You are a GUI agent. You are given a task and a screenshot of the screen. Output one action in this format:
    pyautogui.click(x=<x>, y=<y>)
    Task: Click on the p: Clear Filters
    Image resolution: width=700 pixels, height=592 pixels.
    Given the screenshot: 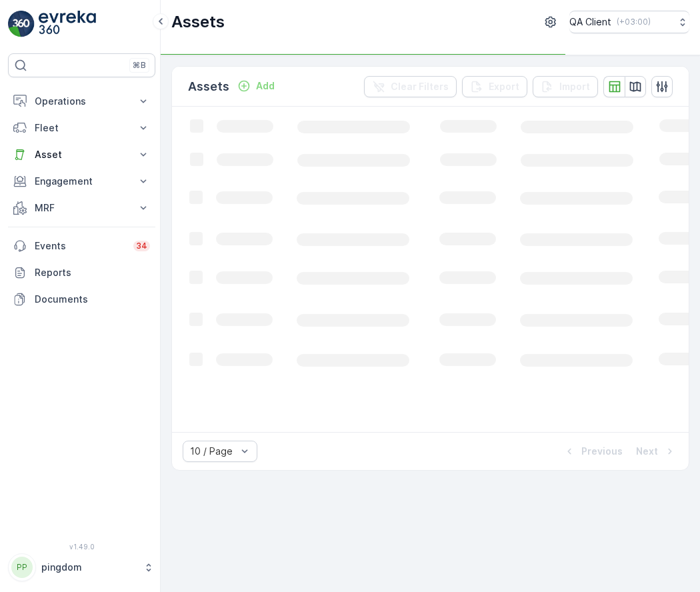 What is the action you would take?
    pyautogui.click(x=419, y=87)
    